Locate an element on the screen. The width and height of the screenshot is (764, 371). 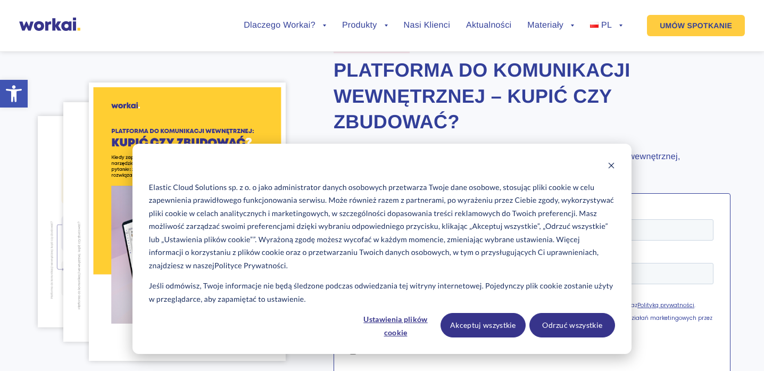
img: tab_keywords_by_traffic_grey.svg is located at coordinates (110, 66).